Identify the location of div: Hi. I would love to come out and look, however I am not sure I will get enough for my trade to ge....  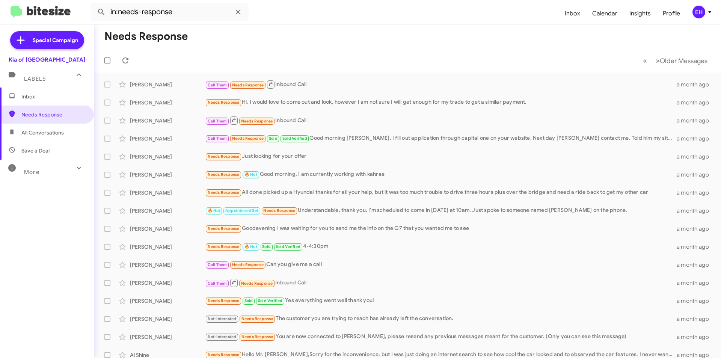
(441, 102).